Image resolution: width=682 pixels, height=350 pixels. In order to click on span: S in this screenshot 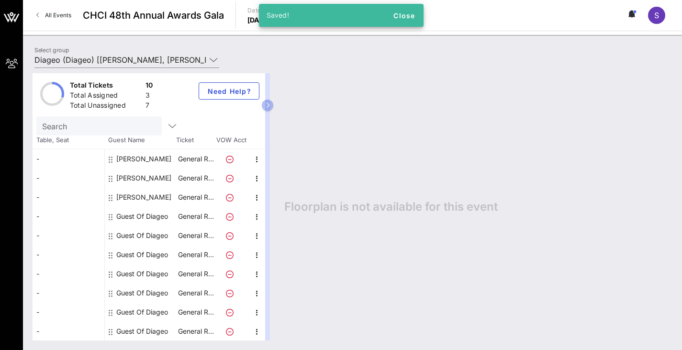, I will do `click(656, 15)`.